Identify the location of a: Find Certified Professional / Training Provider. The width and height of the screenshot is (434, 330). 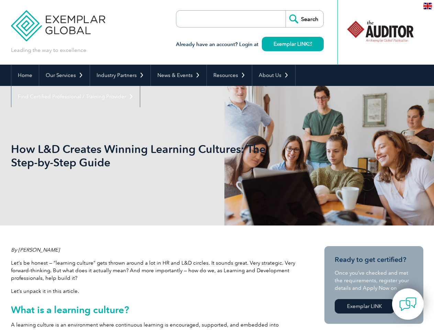
(76, 97).